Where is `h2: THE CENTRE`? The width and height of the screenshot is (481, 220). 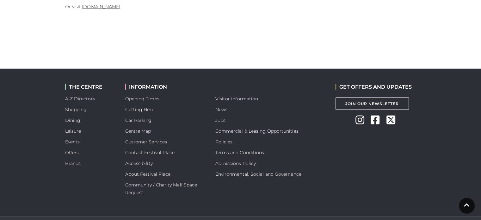 h2: THE CENTRE is located at coordinates (91, 87).